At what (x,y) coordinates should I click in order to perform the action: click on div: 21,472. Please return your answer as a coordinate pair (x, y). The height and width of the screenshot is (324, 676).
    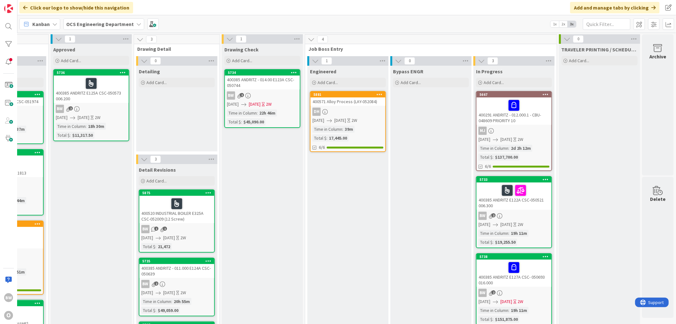
    Looking at the image, I should click on (164, 246).